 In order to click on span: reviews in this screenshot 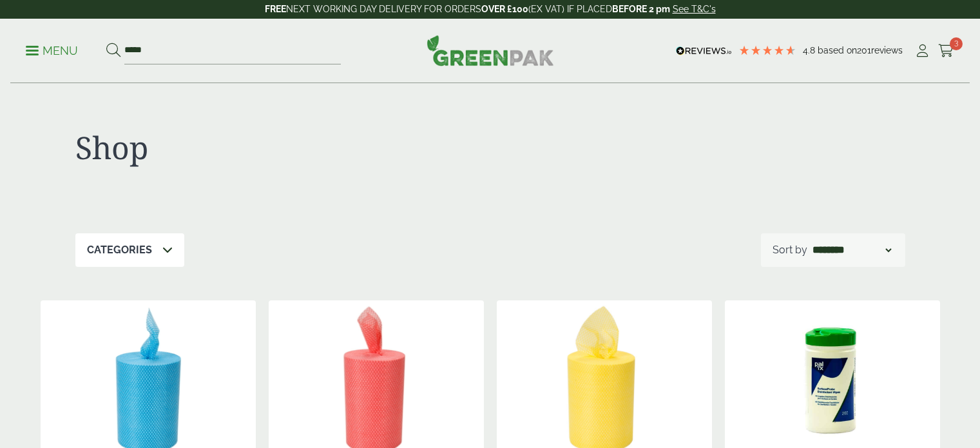, I will do `click(887, 50)`.